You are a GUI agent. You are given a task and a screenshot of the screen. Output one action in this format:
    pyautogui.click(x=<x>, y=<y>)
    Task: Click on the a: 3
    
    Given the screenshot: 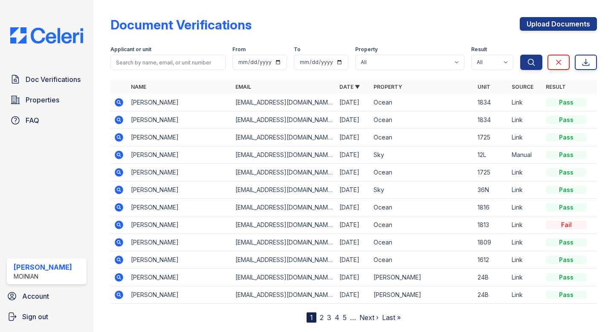 What is the action you would take?
    pyautogui.click(x=329, y=317)
    